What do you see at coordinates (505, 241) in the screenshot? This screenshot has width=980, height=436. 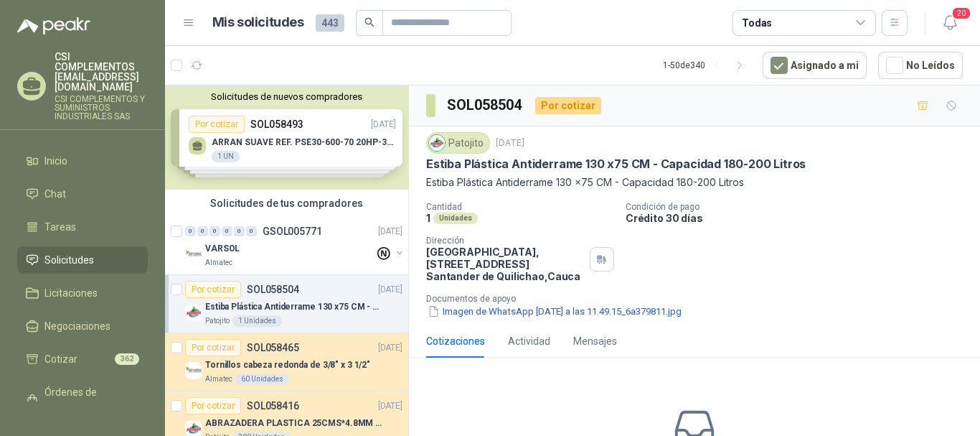 I see `p: Dirección` at bounding box center [505, 241].